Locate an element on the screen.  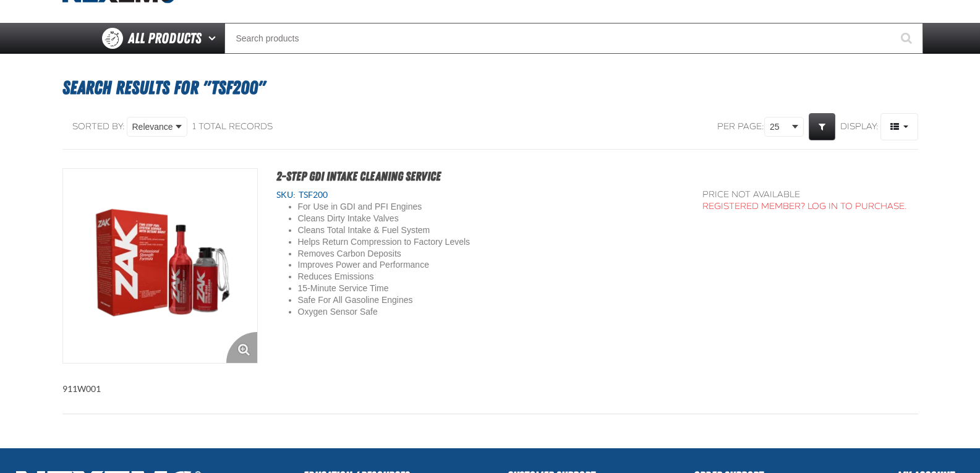
div: 911W001 is located at coordinates (490, 282).